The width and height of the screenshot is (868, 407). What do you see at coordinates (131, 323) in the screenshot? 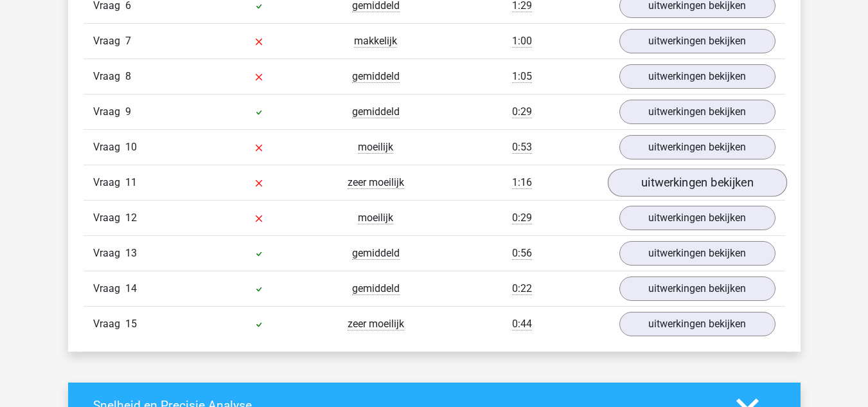
I see `span: 15` at bounding box center [131, 323].